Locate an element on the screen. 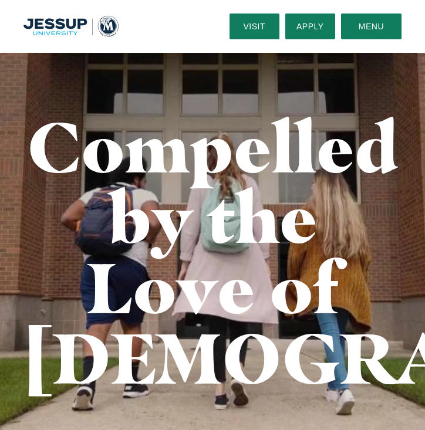  a: Visit is located at coordinates (254, 26).